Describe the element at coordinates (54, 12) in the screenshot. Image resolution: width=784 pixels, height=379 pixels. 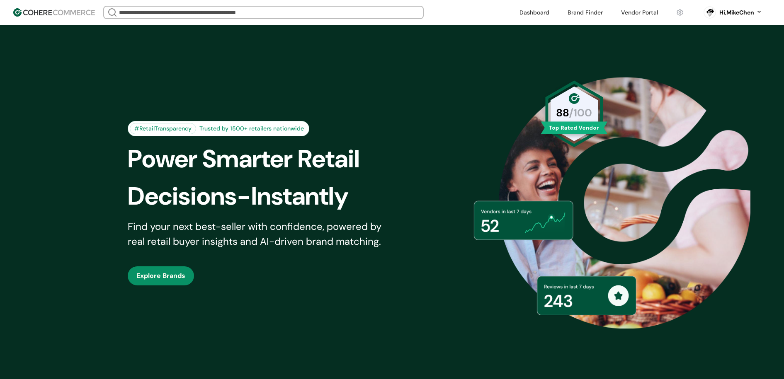
I see `img: Cohere Logo` at that location.